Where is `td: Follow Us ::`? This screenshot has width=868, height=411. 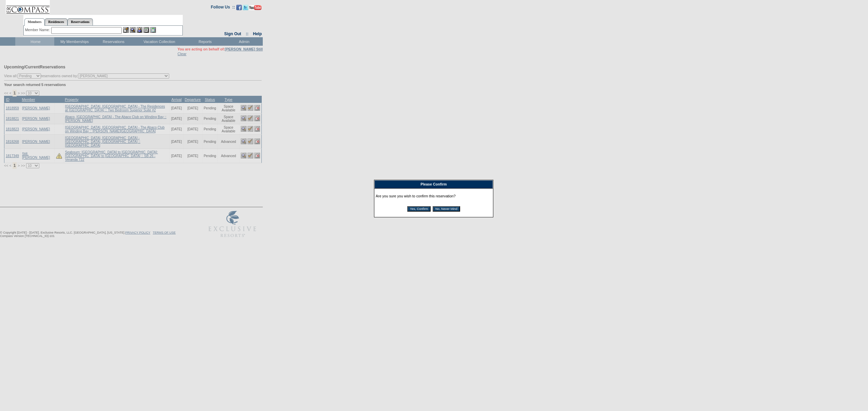
td: Follow Us :: is located at coordinates (223, 8).